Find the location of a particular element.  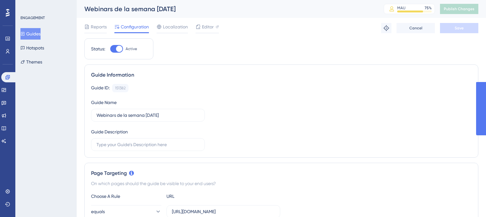

button: Guides is located at coordinates (30, 34).